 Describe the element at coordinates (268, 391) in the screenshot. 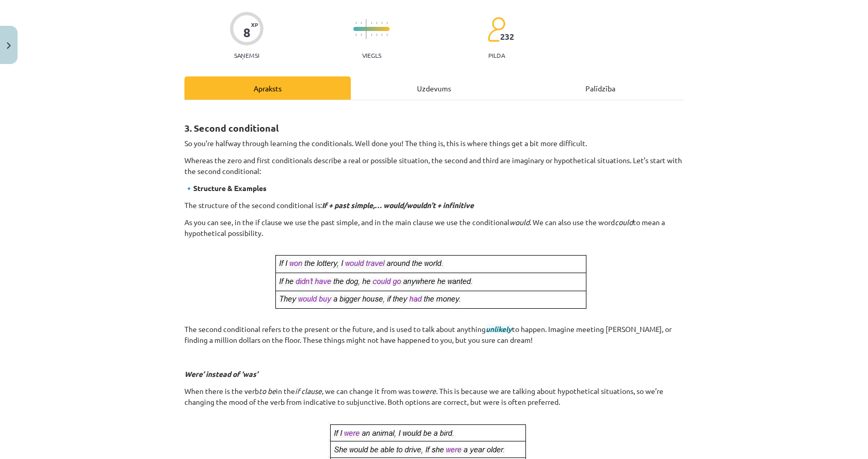

I see `i: to be` at that location.